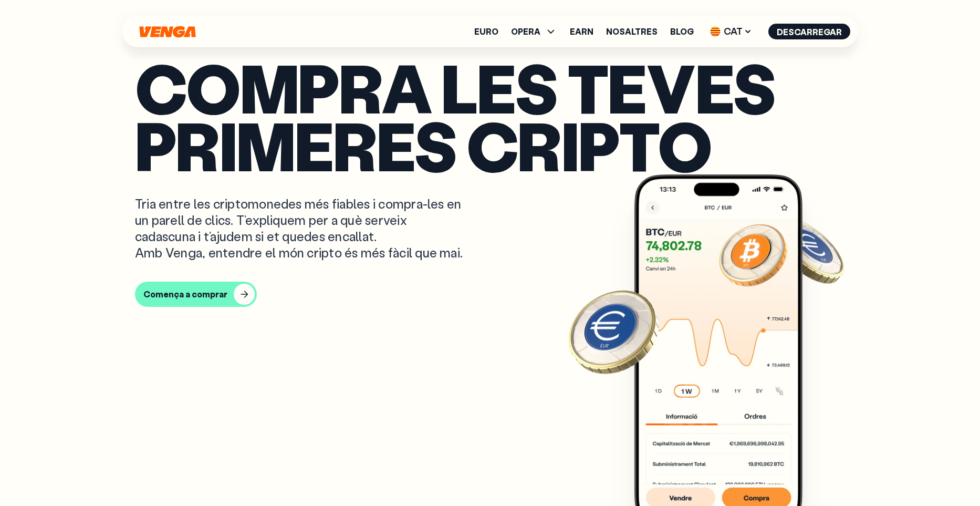 The width and height of the screenshot is (980, 506). Describe the element at coordinates (486, 31) in the screenshot. I see `a: Euro` at that location.